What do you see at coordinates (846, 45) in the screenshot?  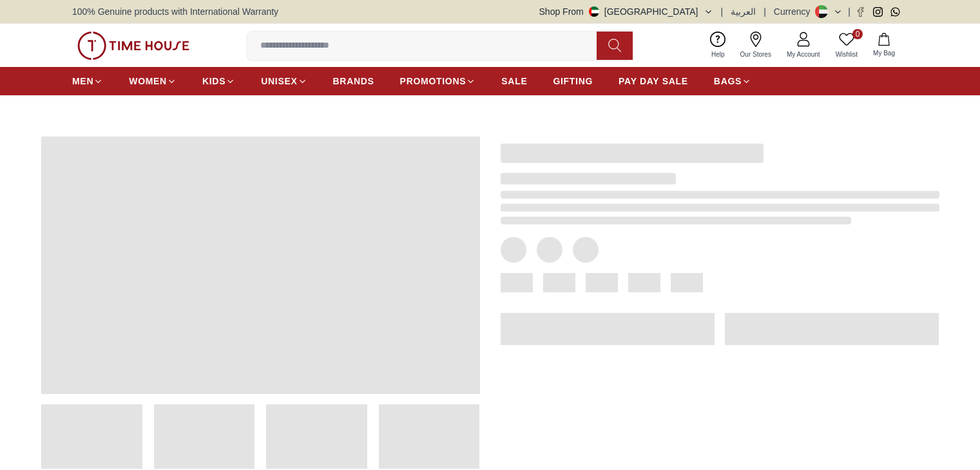 I see `a: 0Wishlist` at bounding box center [846, 45].